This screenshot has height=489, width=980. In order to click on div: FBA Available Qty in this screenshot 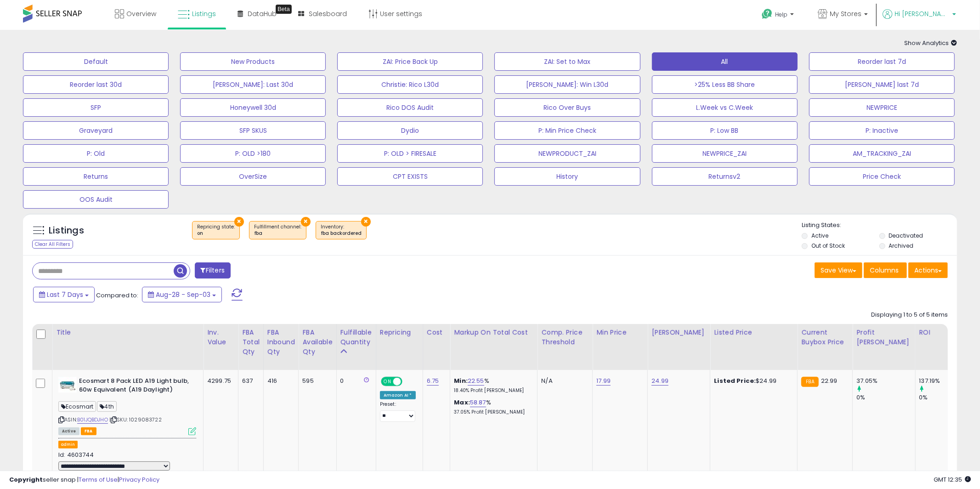, I will do `click(317, 342)`.